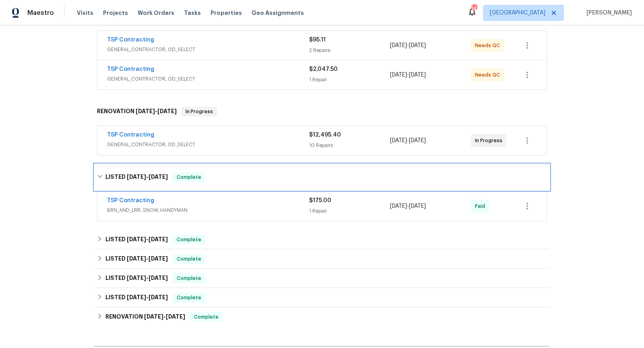 This screenshot has width=644, height=348. I want to click on span: Projects, so click(115, 13).